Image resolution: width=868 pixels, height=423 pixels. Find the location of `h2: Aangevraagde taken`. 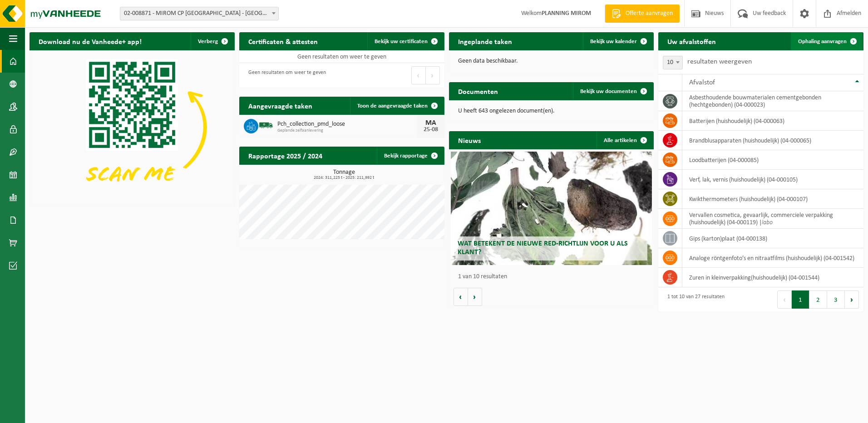

h2: Aangevraagde taken is located at coordinates (280, 105).